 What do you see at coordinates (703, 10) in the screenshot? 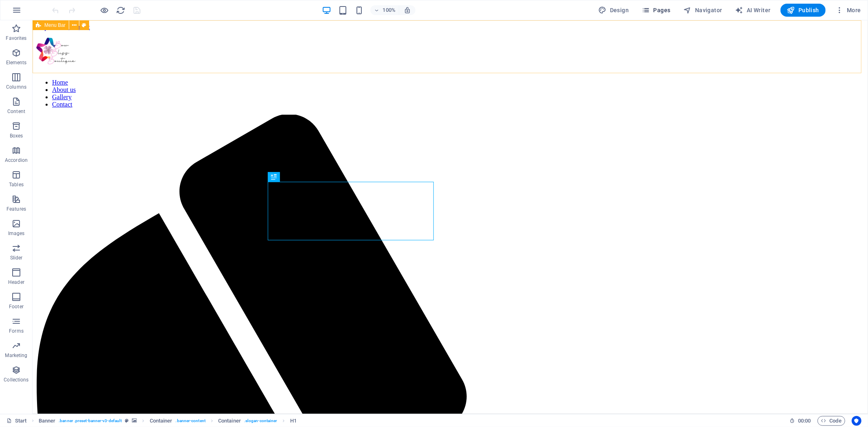
I see `button: Navigator` at bounding box center [703, 10].